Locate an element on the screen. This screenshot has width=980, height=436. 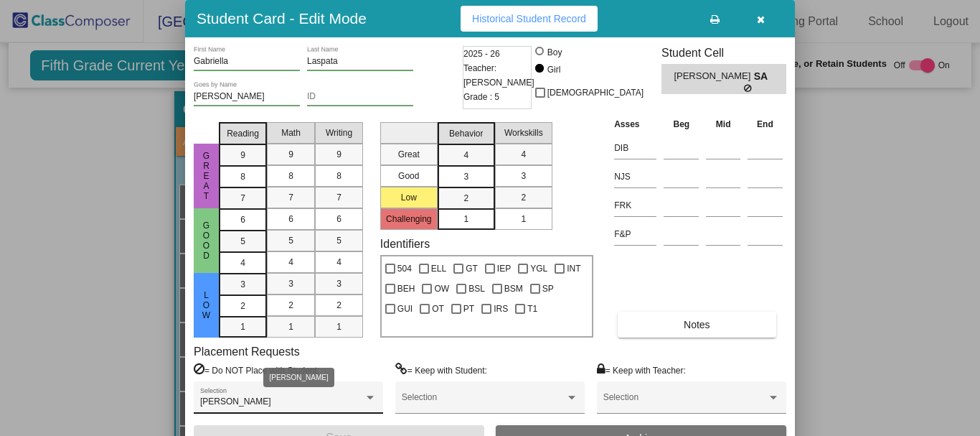
th: Asses is located at coordinates (635, 124).